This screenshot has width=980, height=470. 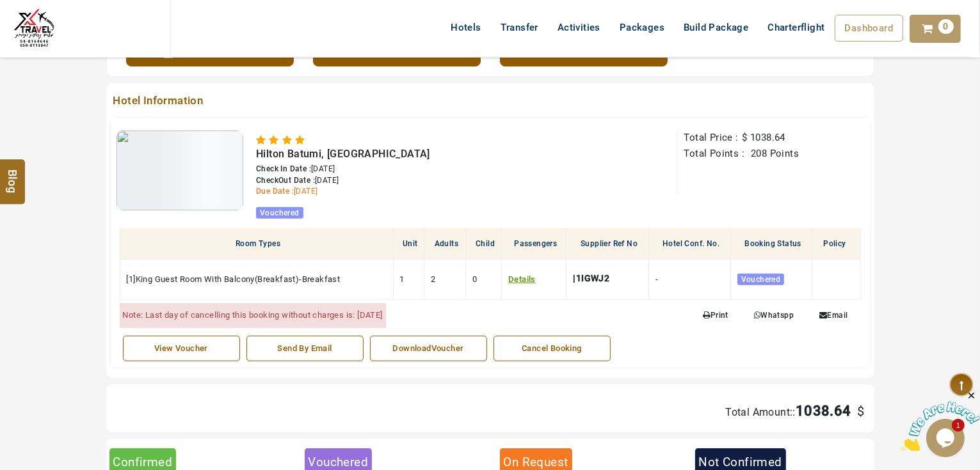 What do you see at coordinates (710, 138) in the screenshot?
I see `span: Total Price :` at bounding box center [710, 138].